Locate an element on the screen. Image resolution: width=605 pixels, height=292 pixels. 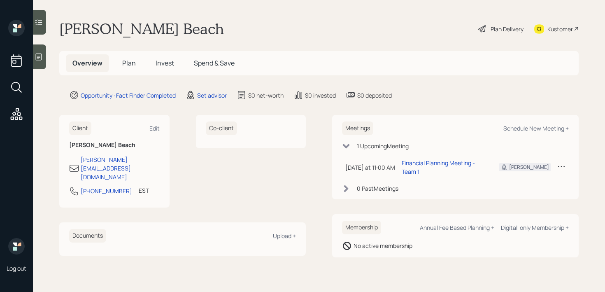
div: Upload + is located at coordinates (285, 236).